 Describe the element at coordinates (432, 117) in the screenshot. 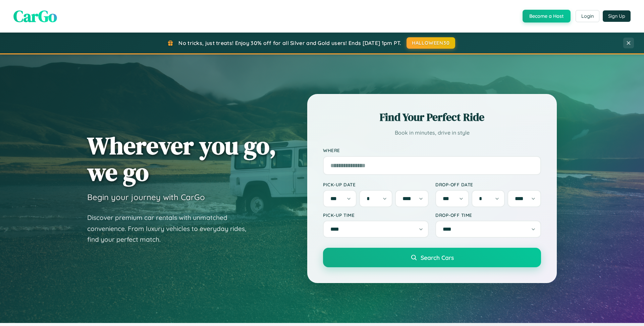

I see `h2: Find Your Perfect Ride` at that location.